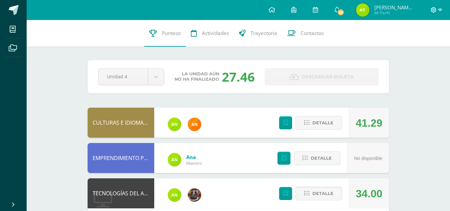  What do you see at coordinates (258, 33) in the screenshot?
I see `a: Trayectoria` at bounding box center [258, 33].